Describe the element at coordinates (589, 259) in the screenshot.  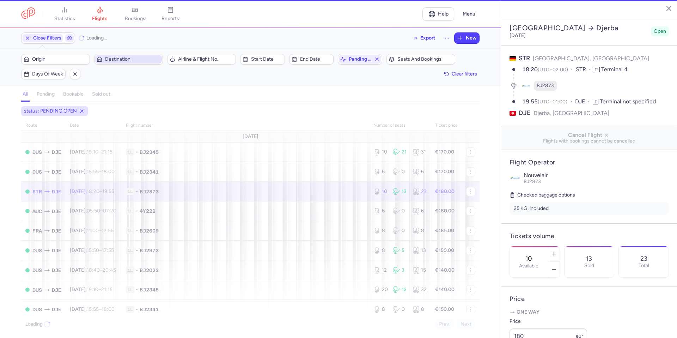
I see `p: 13` at that location.